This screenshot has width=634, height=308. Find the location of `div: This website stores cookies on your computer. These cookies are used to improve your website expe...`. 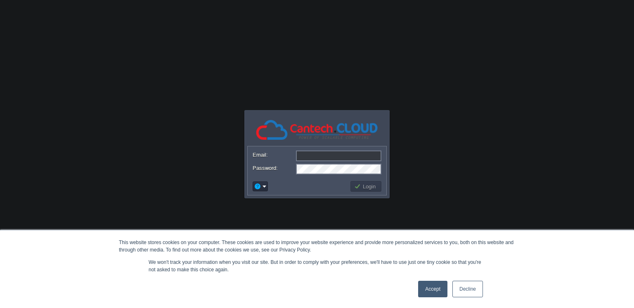

div: This website stores cookies on your computer. These cookies are used to improve your website expe... is located at coordinates (317, 246).